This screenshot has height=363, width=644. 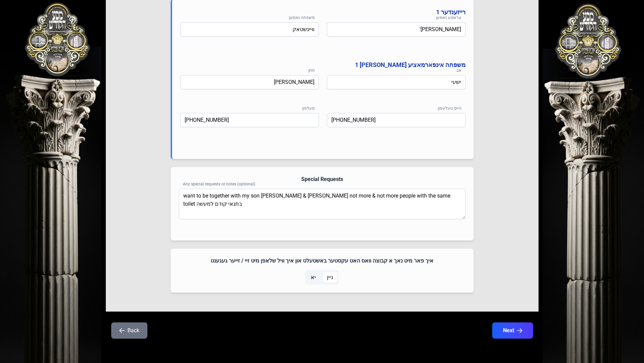 What do you see at coordinates (313, 277) in the screenshot?
I see `span: יא` at bounding box center [313, 277].